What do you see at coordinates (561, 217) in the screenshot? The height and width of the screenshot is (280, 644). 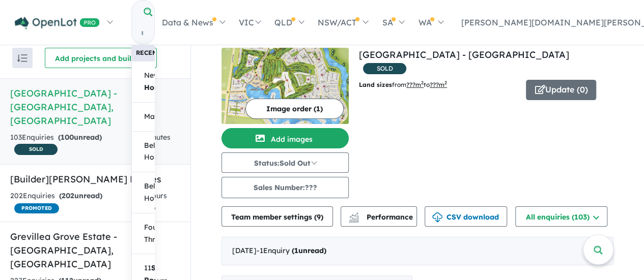 I see `button: All enquiries (103)` at bounding box center [561, 217].